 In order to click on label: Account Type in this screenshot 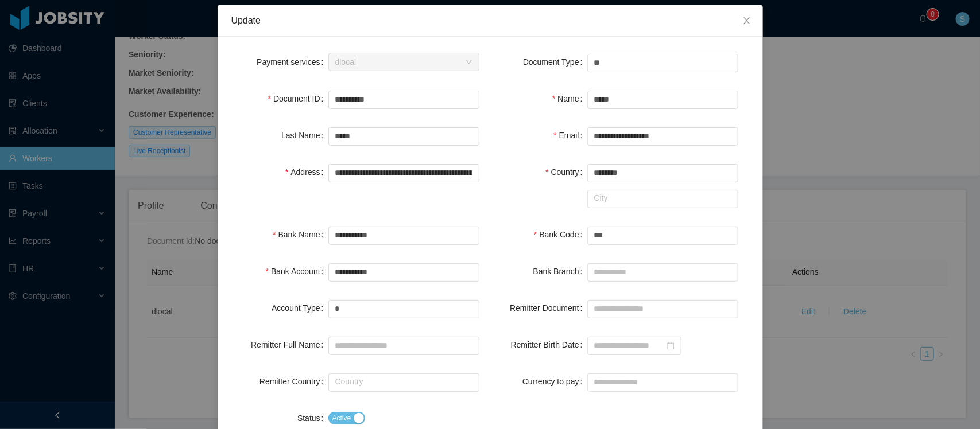, I will do `click(300, 308)`.